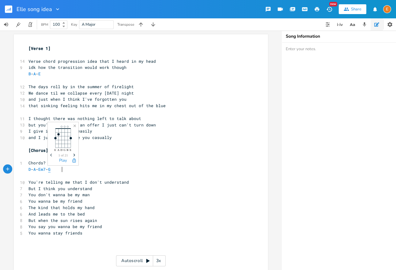  Describe the element at coordinates (37, 163) in the screenshot. I see `span: Chords?` at that location.